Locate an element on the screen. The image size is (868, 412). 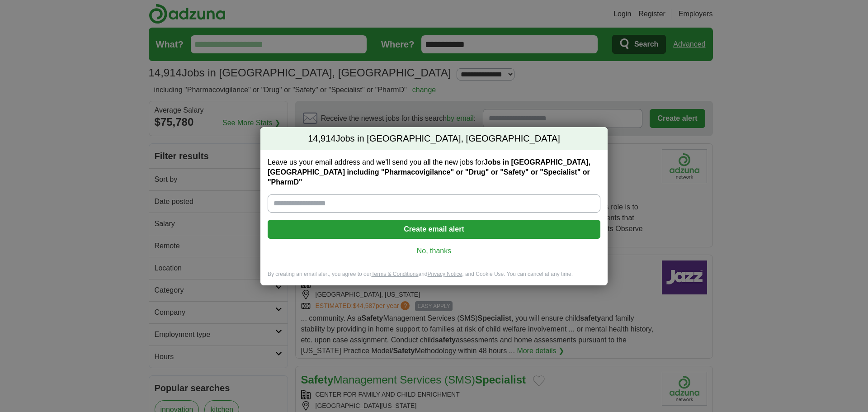
span: 14,914 is located at coordinates (322, 139).